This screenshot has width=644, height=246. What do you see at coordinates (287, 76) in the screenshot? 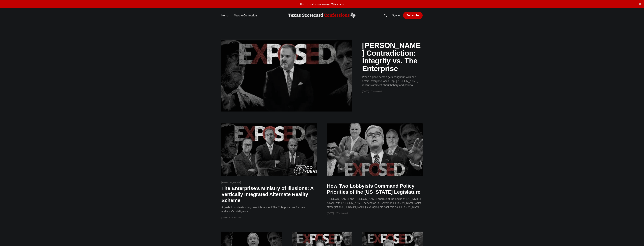
I see `img: Mitch Little’s Contradiction: Integrity vs. The Enterprise` at bounding box center [287, 76].